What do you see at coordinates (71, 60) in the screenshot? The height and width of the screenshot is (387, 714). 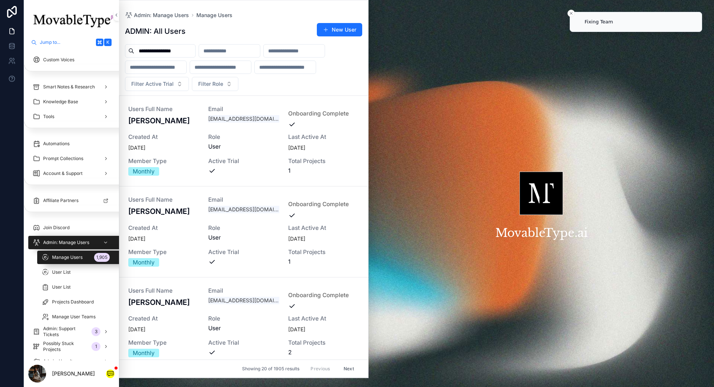 I see `a: Custom Voices` at bounding box center [71, 60].